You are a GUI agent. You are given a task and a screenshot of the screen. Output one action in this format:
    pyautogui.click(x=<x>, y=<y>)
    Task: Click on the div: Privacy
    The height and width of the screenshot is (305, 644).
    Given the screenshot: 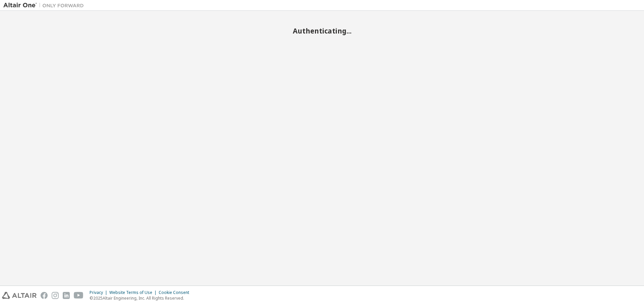 What is the action you would take?
    pyautogui.click(x=99, y=293)
    